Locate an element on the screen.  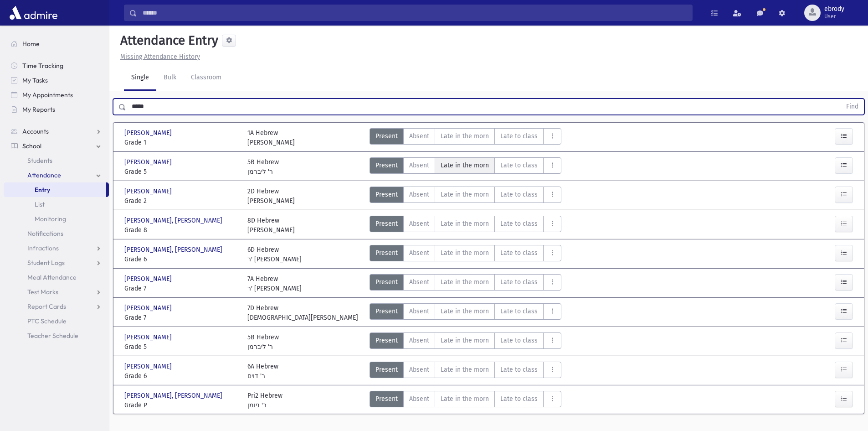
span: Infractions is located at coordinates (43, 248).